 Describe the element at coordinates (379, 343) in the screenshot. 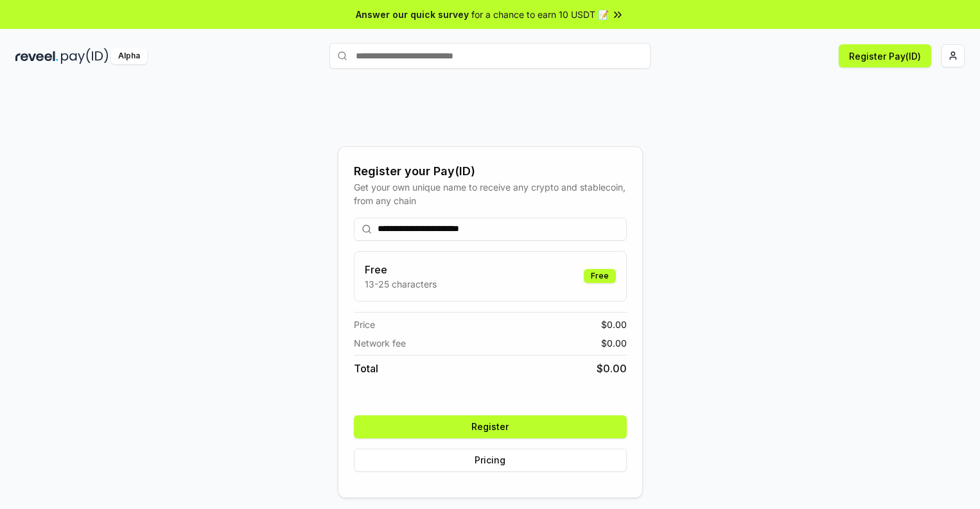

I see `span: Network fee` at that location.